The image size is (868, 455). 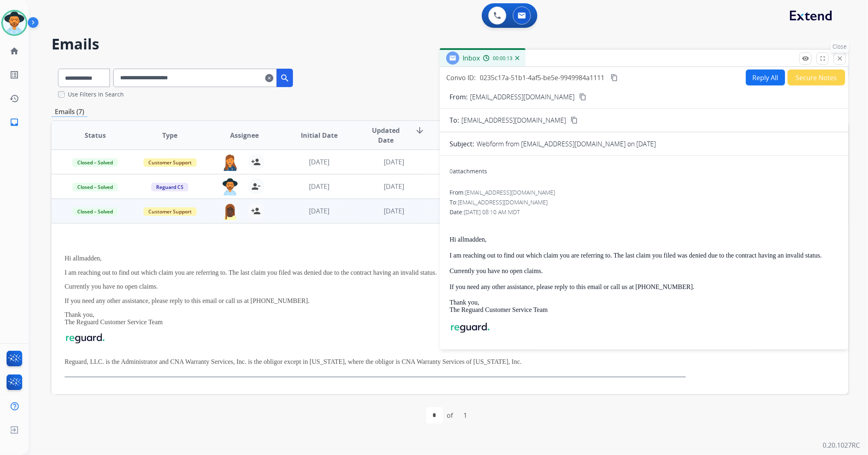 I want to click on div: Date:, so click(x=644, y=212).